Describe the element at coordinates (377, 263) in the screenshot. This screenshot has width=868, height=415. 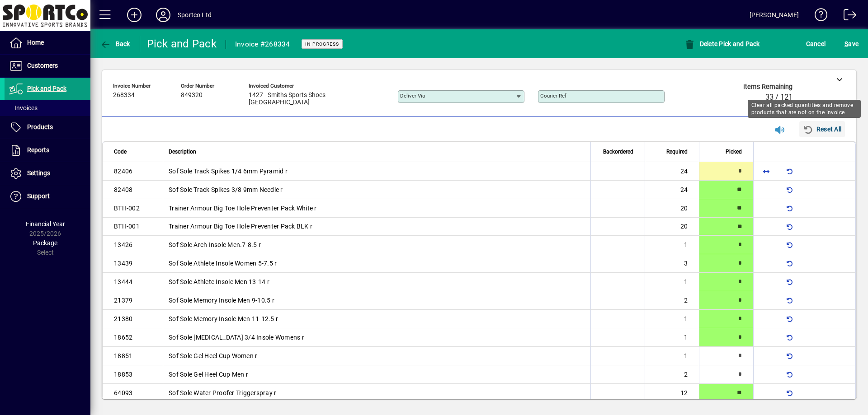
I see `td: Sof Sole Athlete Insole Women 5-7.5 r` at that location.